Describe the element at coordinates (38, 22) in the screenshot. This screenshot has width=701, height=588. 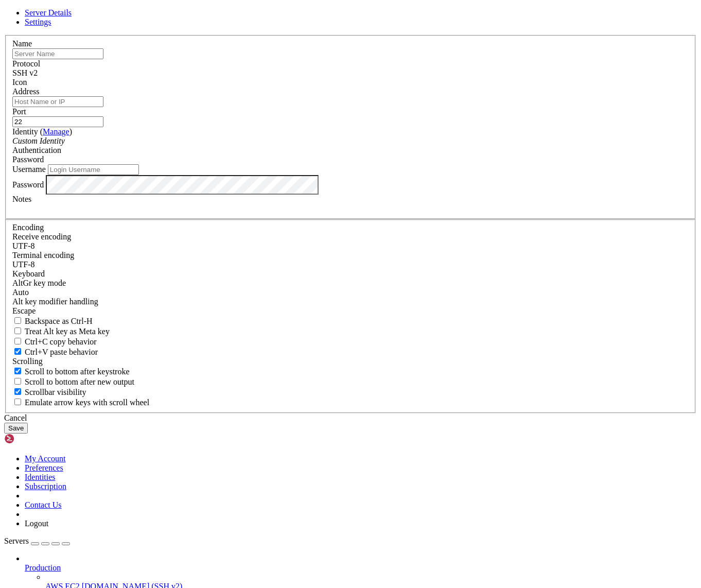
I see `a: Settings` at that location.